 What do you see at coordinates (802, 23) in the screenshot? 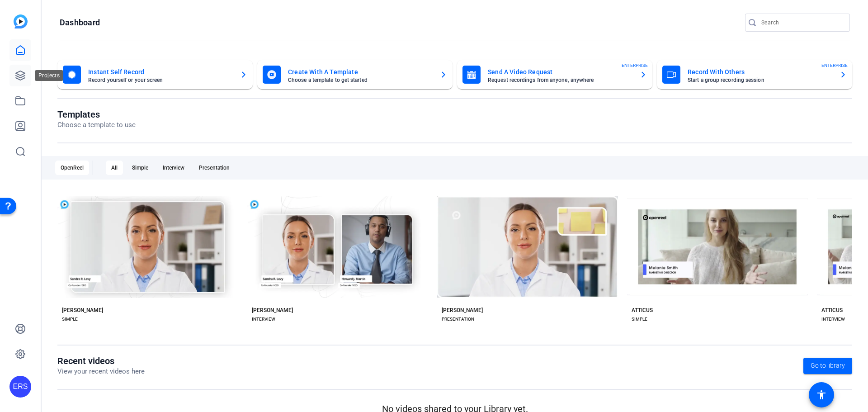
I see `input: Search` at bounding box center [802, 23].